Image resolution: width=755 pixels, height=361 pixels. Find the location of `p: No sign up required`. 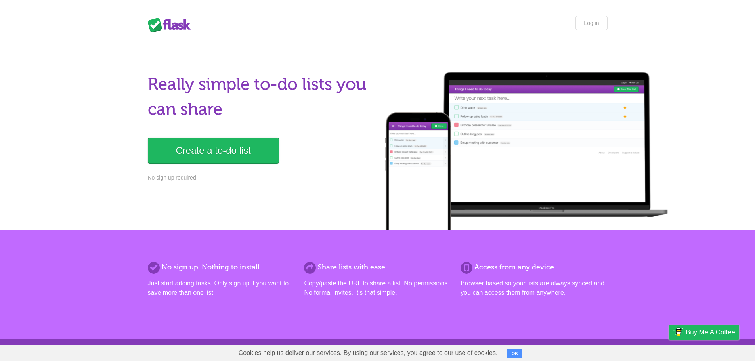

p: No sign up required is located at coordinates (260, 177).